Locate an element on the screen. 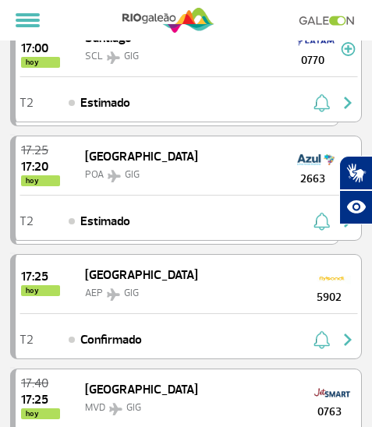 Image resolution: width=372 pixels, height=427 pixels. span: 0770 is located at coordinates (313, 60).